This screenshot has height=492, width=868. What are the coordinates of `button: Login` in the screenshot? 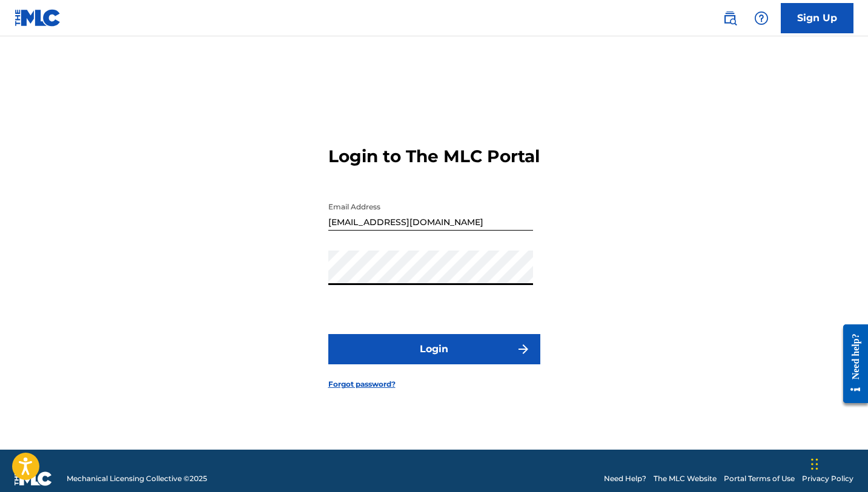 It's located at (434, 349).